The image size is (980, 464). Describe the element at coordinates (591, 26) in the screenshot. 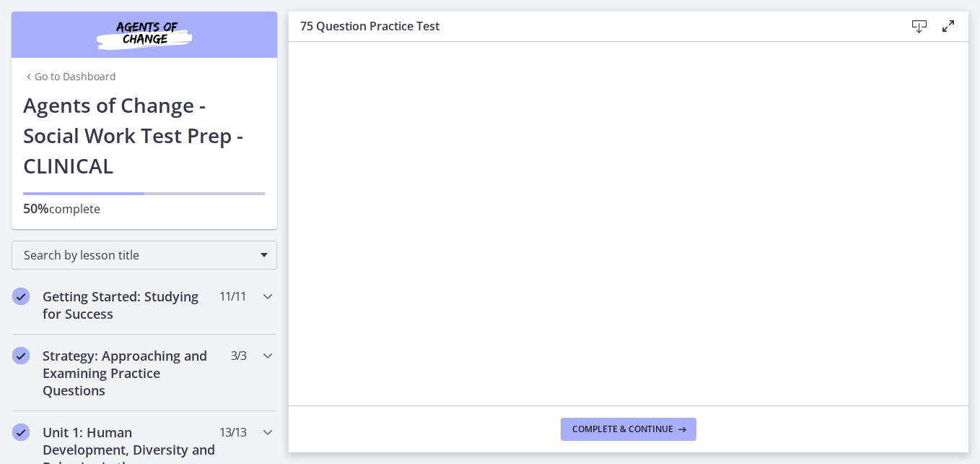

I see `h3: 75 Question Practice Test` at that location.